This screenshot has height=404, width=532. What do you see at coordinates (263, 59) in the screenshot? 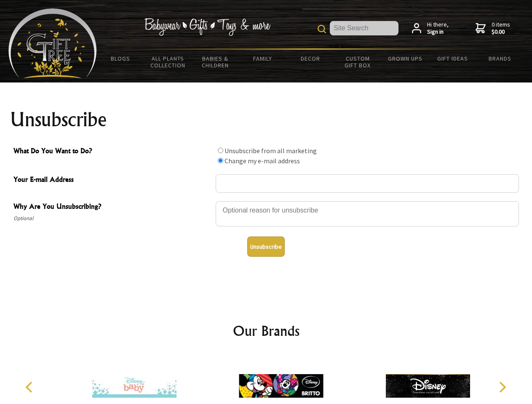
I see `a: Family` at bounding box center [263, 59].